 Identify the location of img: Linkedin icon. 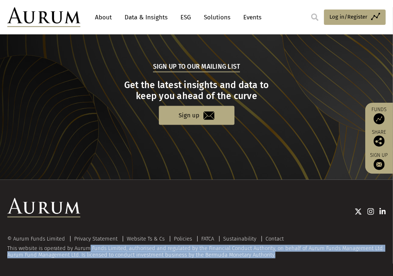
(383, 212).